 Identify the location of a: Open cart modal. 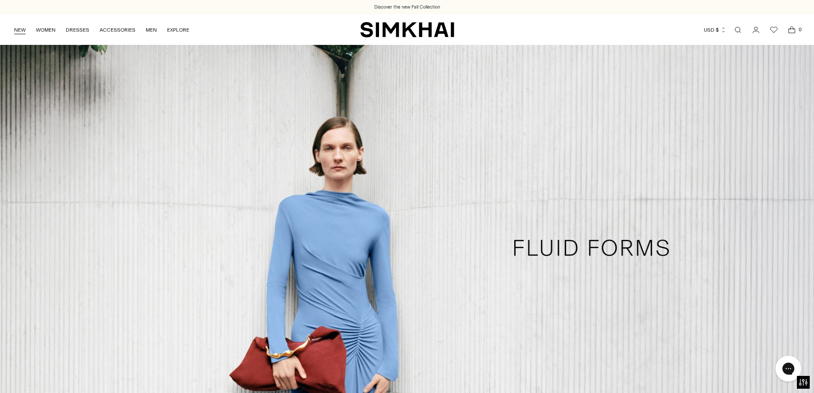
(792, 30).